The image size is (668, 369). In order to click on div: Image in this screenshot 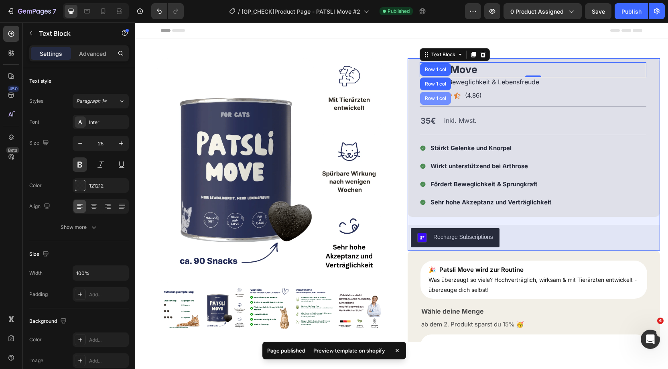, I will do `click(36, 360)`.